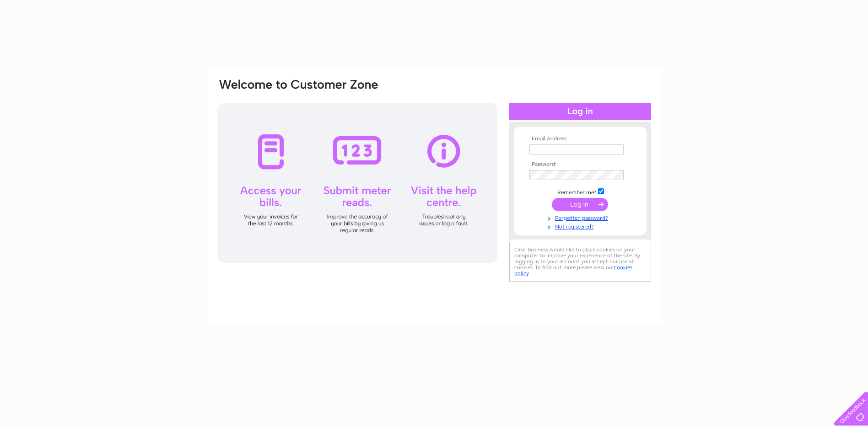  What do you see at coordinates (580, 165) in the screenshot?
I see `th: Password:` at bounding box center [580, 165].